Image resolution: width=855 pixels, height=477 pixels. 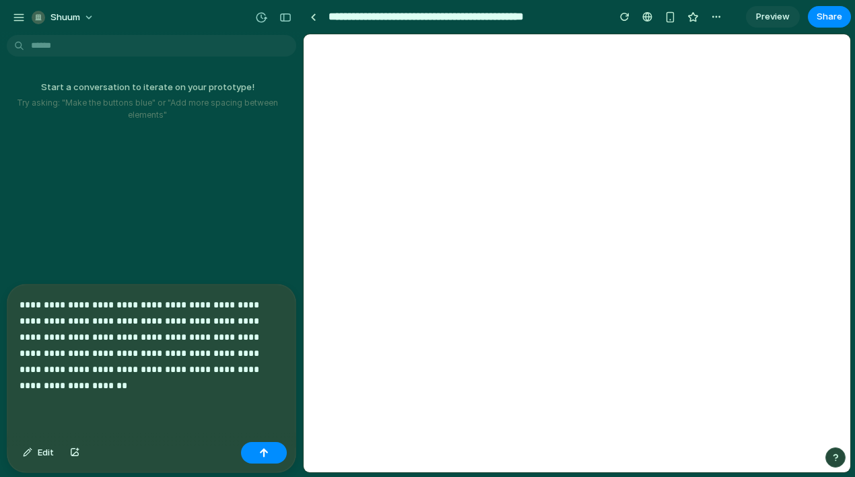 I want to click on p: Start a conversation to iterate on your prototype!, so click(x=147, y=88).